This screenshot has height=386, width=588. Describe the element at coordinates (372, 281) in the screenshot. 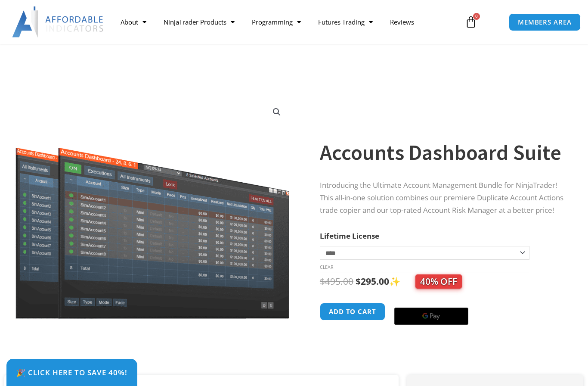

I see `bdi: 295.00` at that location.